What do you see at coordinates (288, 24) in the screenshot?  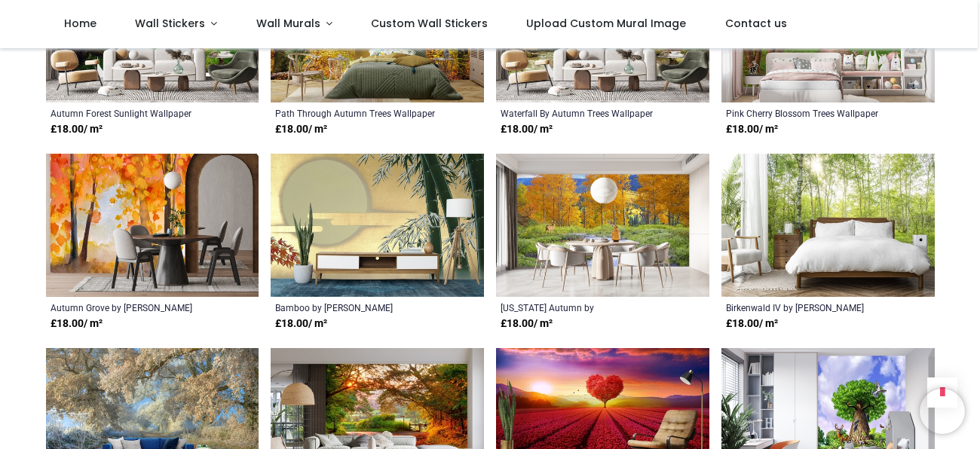 I see `span: Wall Murals` at bounding box center [288, 24].